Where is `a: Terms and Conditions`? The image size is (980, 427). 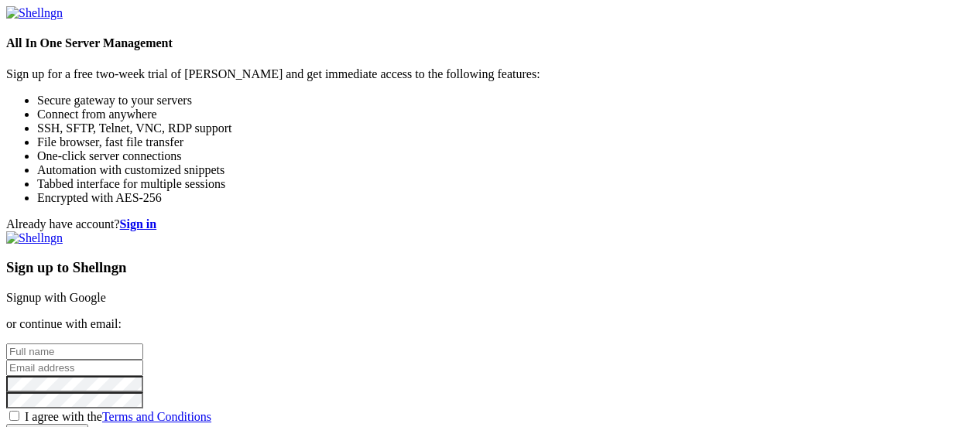
a: Terms and Conditions is located at coordinates (156, 416).